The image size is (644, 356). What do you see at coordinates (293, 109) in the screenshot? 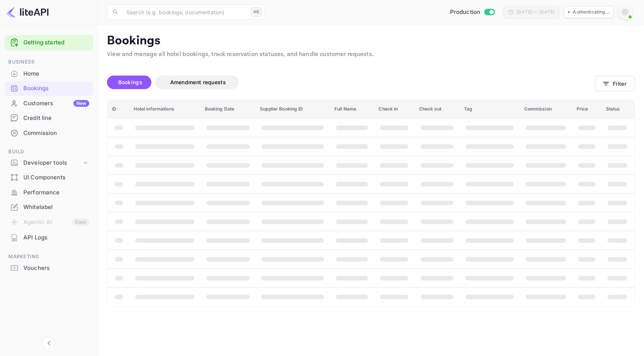
I see `th: Supplier Booking ID` at bounding box center [293, 109].